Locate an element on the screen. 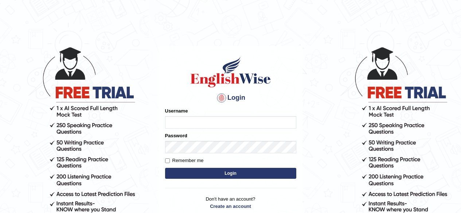 This screenshot has height=213, width=461. label: Remember me is located at coordinates (184, 161).